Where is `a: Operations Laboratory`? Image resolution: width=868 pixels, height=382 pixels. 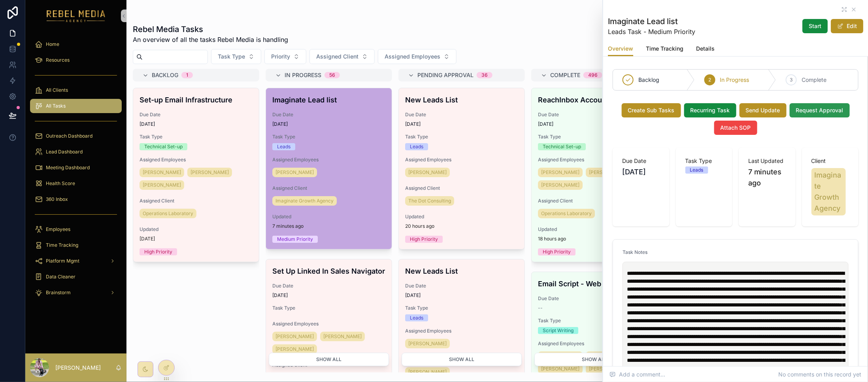
a: Operations Laboratory is located at coordinates (567, 214).